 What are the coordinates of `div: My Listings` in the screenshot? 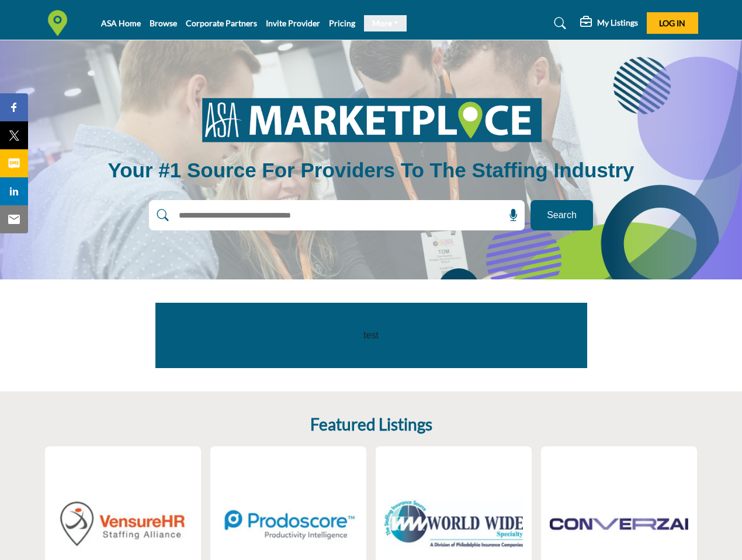 It's located at (609, 24).